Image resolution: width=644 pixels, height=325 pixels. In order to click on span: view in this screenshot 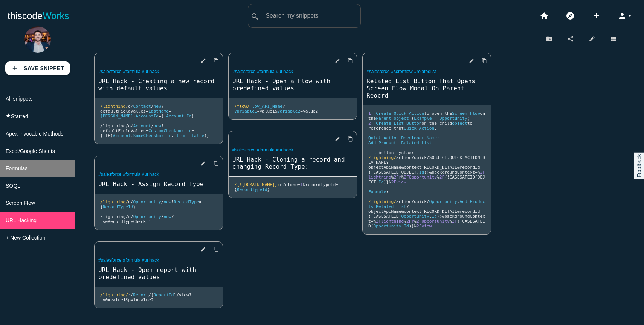, I will do `click(184, 295)`.